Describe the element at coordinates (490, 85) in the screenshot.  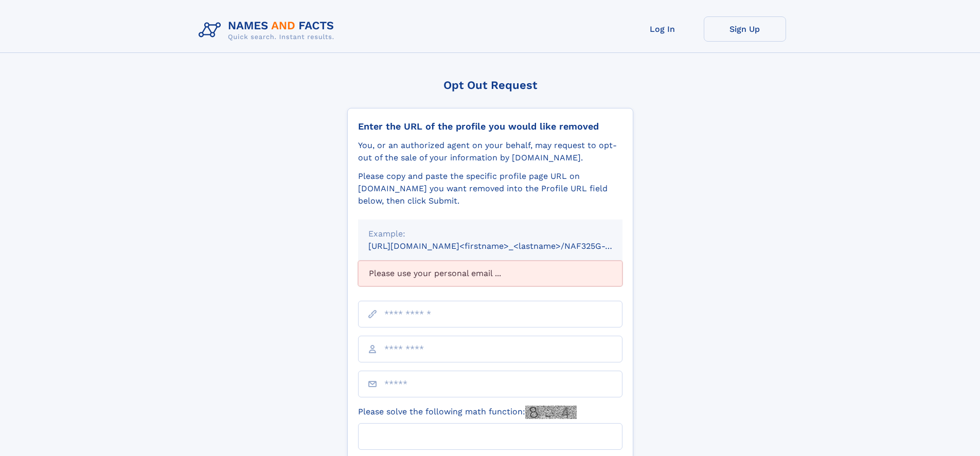
I see `div: Opt Out Request` at that location.